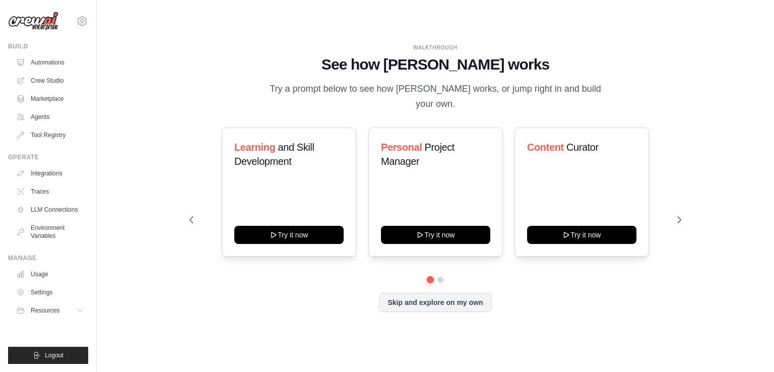 The height and width of the screenshot is (372, 774). I want to click on div: Chat Widget, so click(749, 348).